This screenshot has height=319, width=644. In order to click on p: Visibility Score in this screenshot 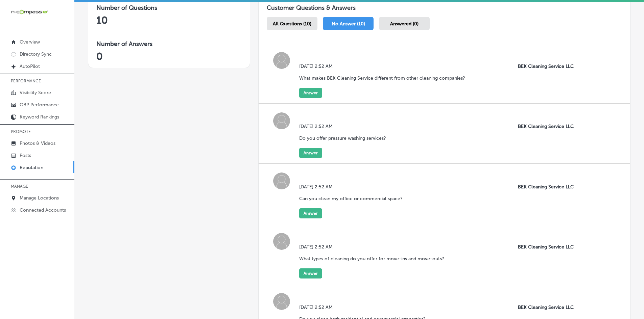, I will do `click(35, 93)`.